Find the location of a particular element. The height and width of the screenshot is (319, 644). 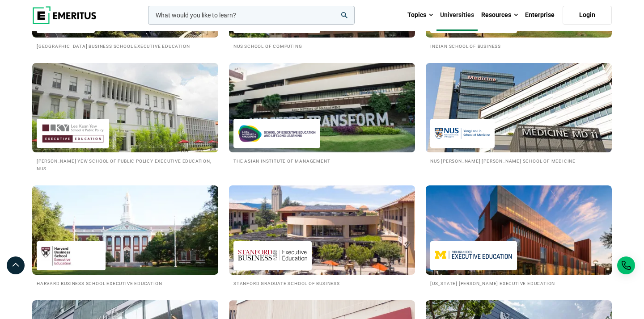

input: woocommerce-product-search-field-0 is located at coordinates (251, 15).